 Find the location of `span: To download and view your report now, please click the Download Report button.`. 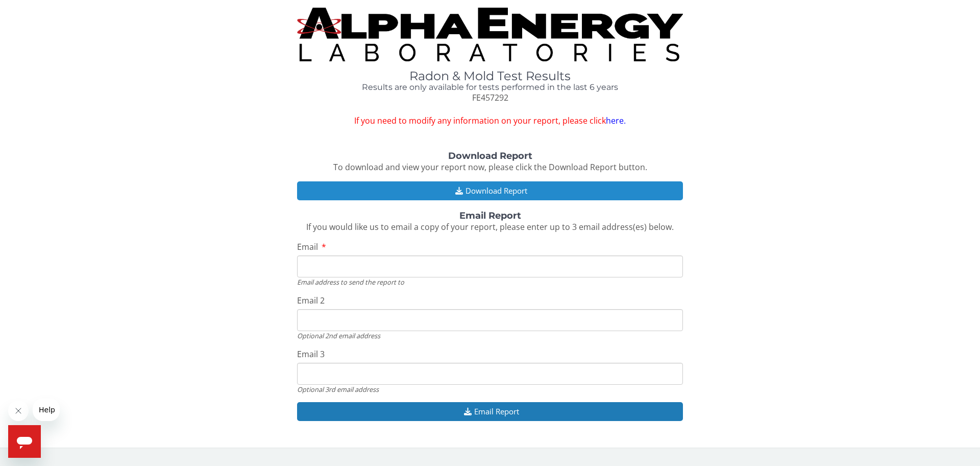

span: To download and view your report now, please click the Download Report button. is located at coordinates (490, 167).